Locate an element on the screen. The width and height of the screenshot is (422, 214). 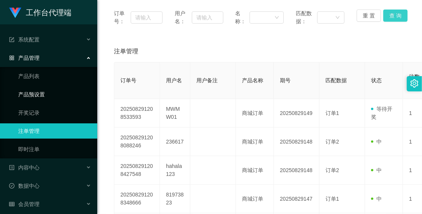
span: 内容中心 is located at coordinates (24, 167).